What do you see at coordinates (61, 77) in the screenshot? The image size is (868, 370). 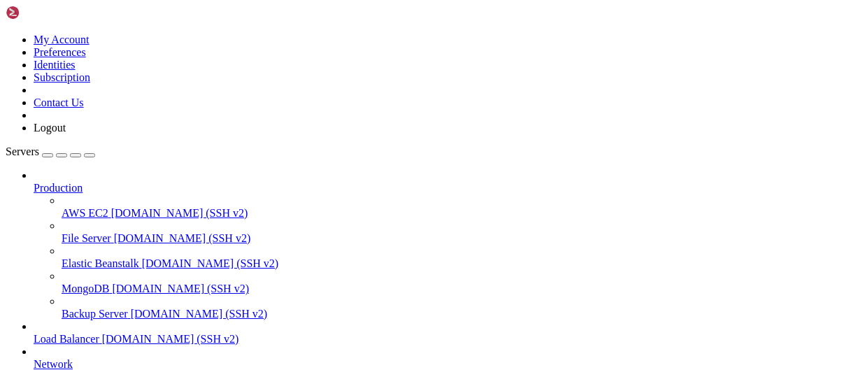 I see `a: Subscription` at bounding box center [61, 77].